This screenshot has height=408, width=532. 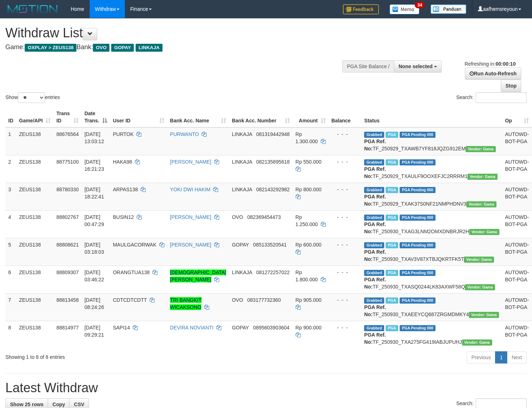 I want to click on strong: 00:00:10, so click(x=505, y=64).